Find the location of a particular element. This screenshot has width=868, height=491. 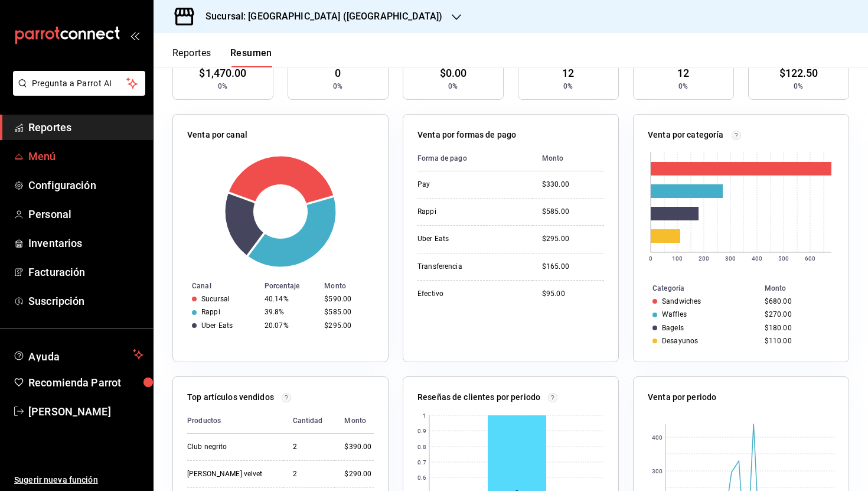

text: 0.8 is located at coordinates (422, 447).